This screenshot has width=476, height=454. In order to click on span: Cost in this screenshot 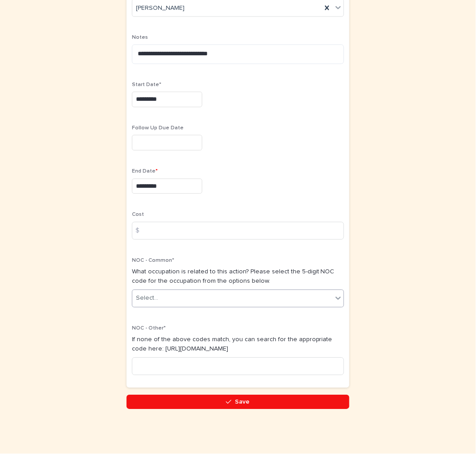, I will do `click(138, 214)`.